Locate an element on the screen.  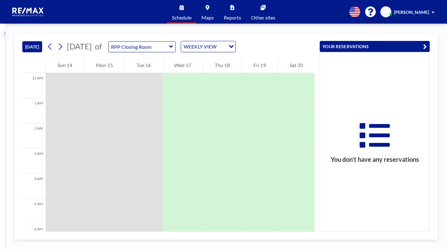
div: 5 AM is located at coordinates (34, 211).